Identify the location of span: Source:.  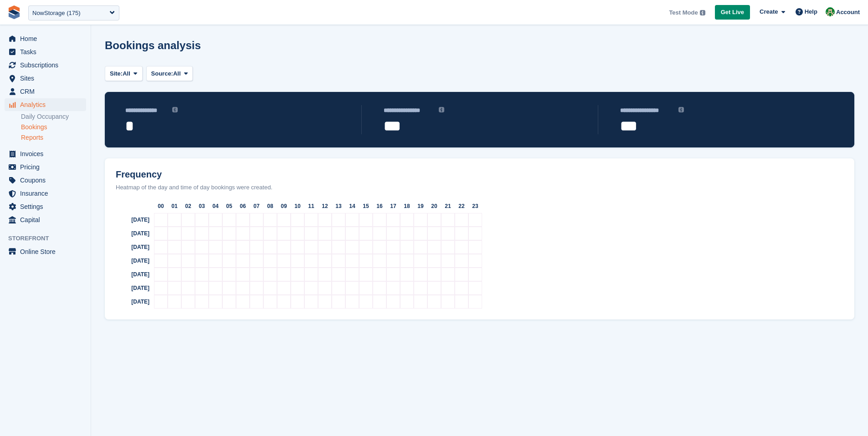
(162, 74).